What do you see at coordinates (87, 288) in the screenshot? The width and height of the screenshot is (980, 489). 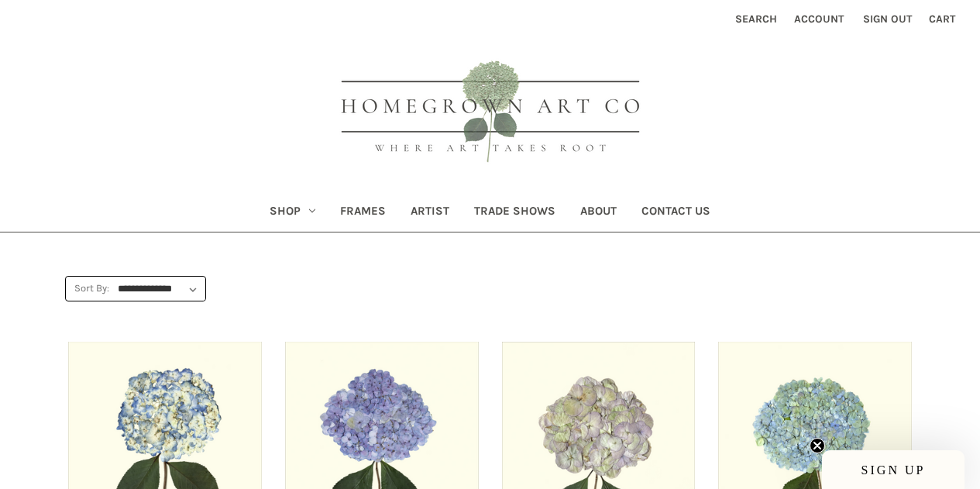 I see `label: Sort By:` at bounding box center [87, 288].